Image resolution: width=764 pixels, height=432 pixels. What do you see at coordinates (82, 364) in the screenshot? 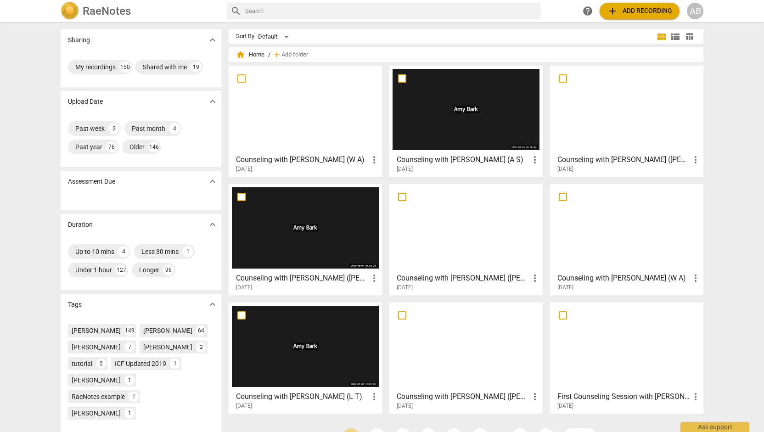
I see `div: tutorial` at bounding box center [82, 364].